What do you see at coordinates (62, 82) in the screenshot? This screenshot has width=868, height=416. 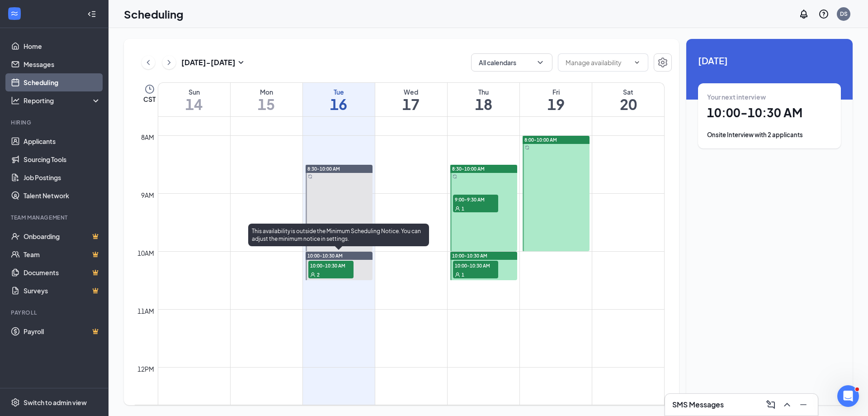 I see `a: Scheduling` at bounding box center [62, 82].